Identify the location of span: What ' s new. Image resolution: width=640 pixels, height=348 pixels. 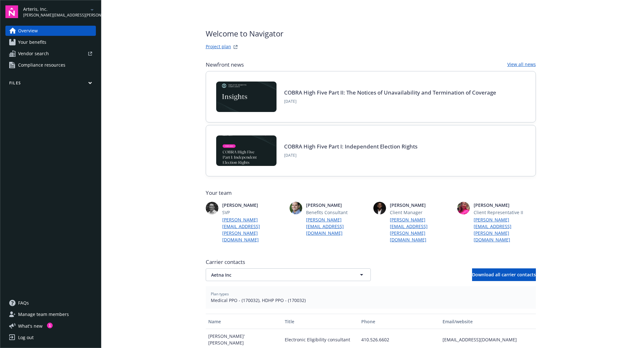
(30, 326).